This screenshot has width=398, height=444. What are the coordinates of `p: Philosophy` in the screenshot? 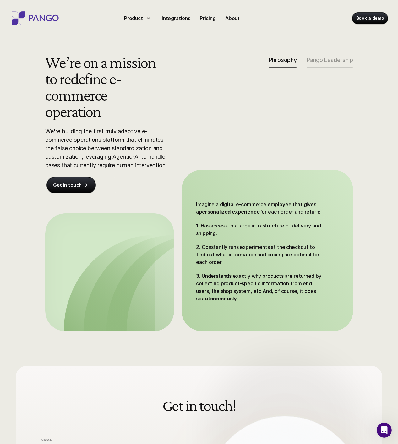 It's located at (283, 60).